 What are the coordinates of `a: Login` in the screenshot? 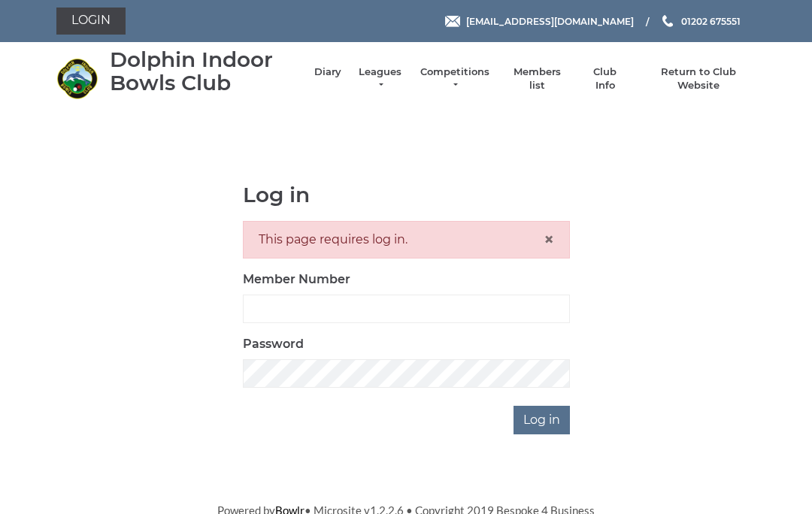 It's located at (91, 21).